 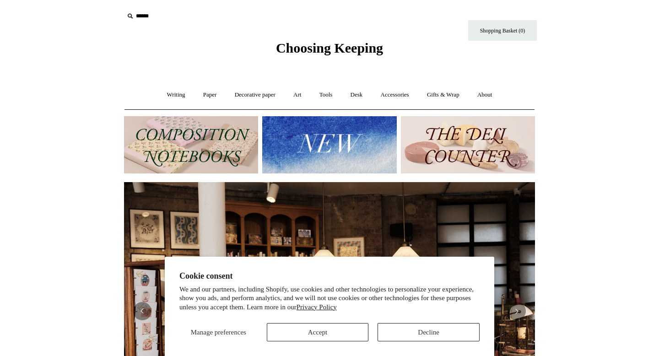 What do you see at coordinates (317, 307) in the screenshot?
I see `a: Privacy Policy` at bounding box center [317, 307].